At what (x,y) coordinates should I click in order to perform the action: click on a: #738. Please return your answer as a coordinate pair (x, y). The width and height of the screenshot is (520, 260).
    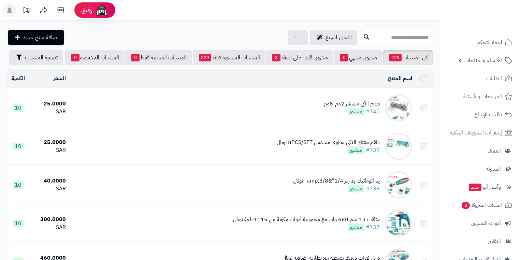
    Looking at the image, I should click on (373, 189).